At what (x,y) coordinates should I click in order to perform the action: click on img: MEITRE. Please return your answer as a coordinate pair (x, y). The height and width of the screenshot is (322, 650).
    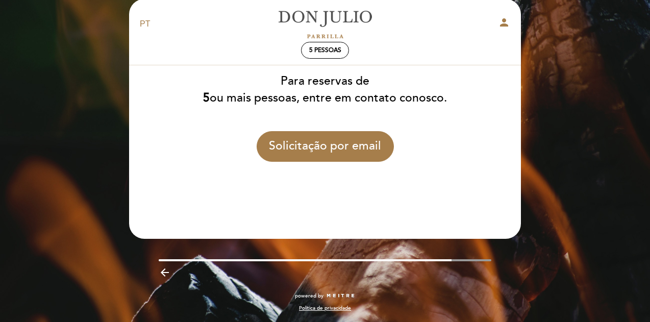
    Looking at the image, I should click on (340, 296).